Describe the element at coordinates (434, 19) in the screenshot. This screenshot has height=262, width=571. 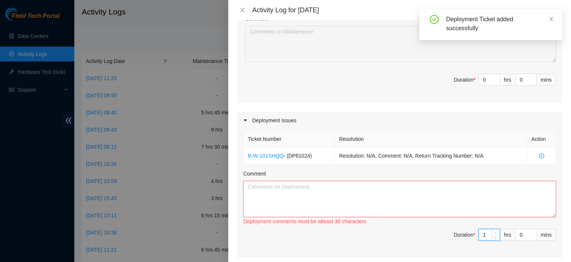
I see `span: check-circle` at that location.